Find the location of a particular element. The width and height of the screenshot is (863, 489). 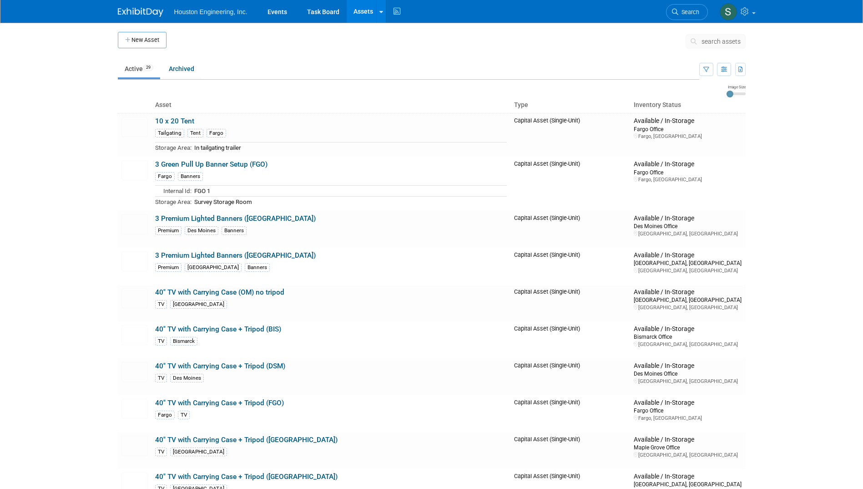

a: Active29 is located at coordinates (139, 69).